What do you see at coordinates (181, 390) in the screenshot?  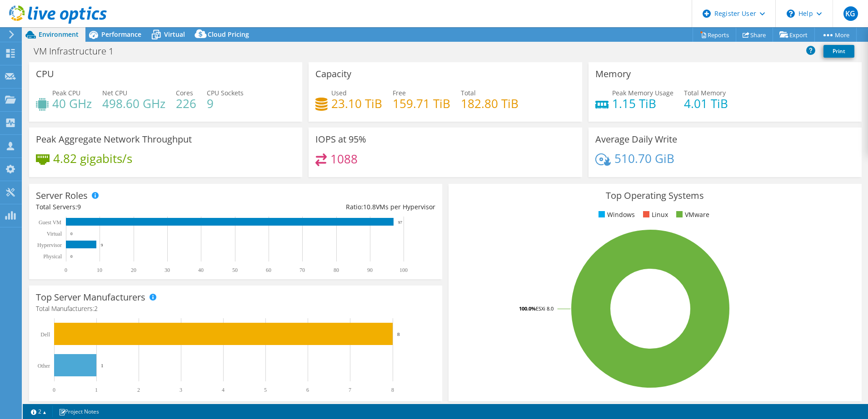 I see `text: 3` at bounding box center [181, 390].